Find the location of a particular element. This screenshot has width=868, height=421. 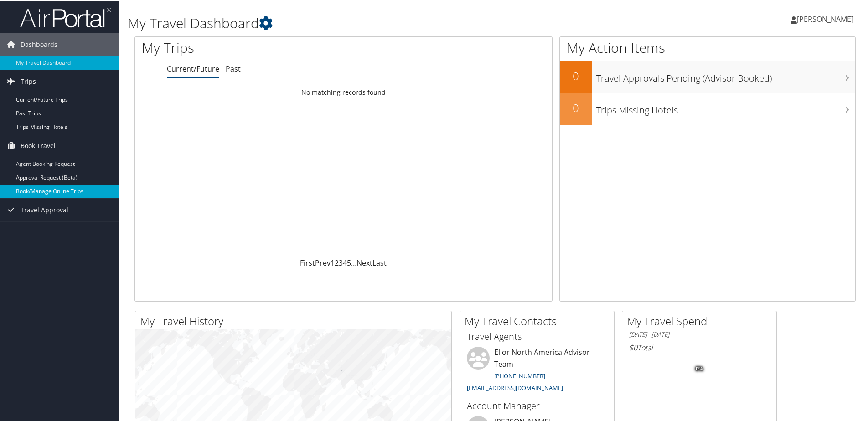

h3: Travel Approvals Pending (Advisor Booked) is located at coordinates (726, 75).